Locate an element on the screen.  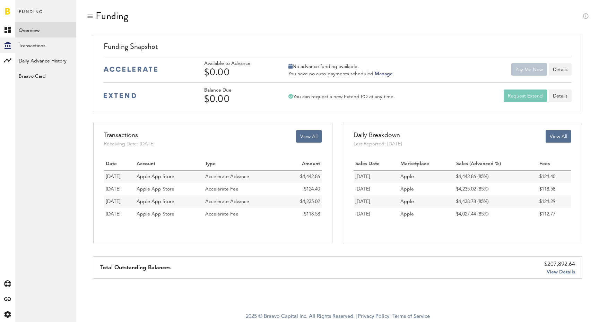
div: Balance Due is located at coordinates (237, 90).